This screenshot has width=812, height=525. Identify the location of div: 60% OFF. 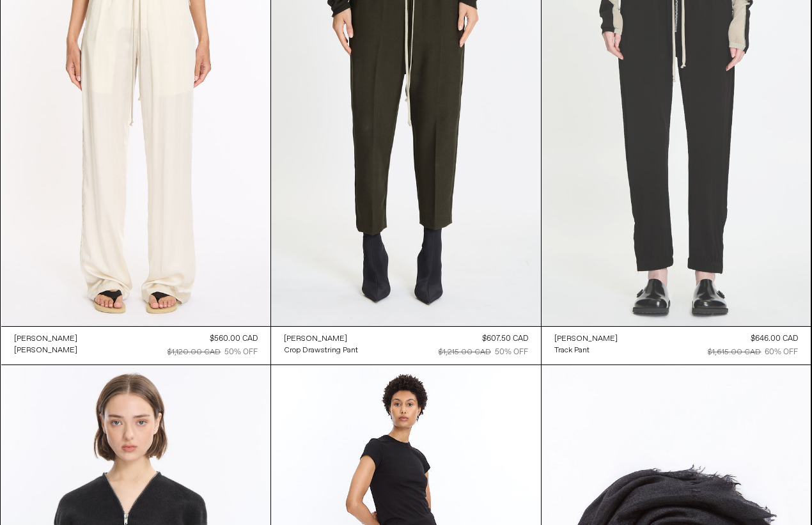
(782, 352).